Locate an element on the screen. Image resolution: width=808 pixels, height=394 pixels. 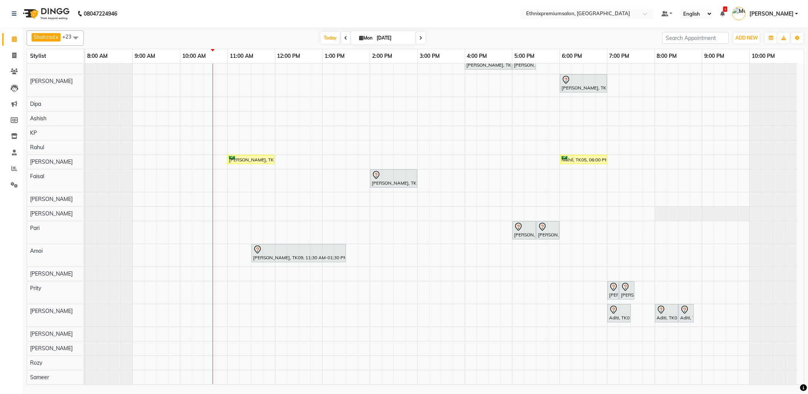
a: 4:00 PM is located at coordinates (477, 56).